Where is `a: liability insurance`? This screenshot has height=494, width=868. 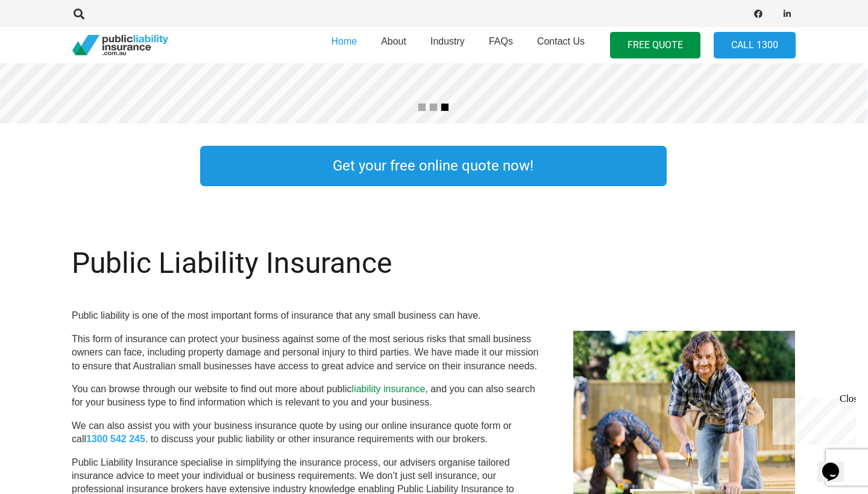 a: liability insurance is located at coordinates (389, 388).